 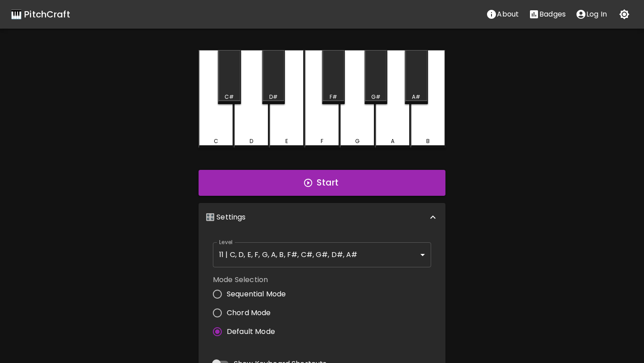 What do you see at coordinates (508, 14) in the screenshot?
I see `p: About` at bounding box center [508, 14].